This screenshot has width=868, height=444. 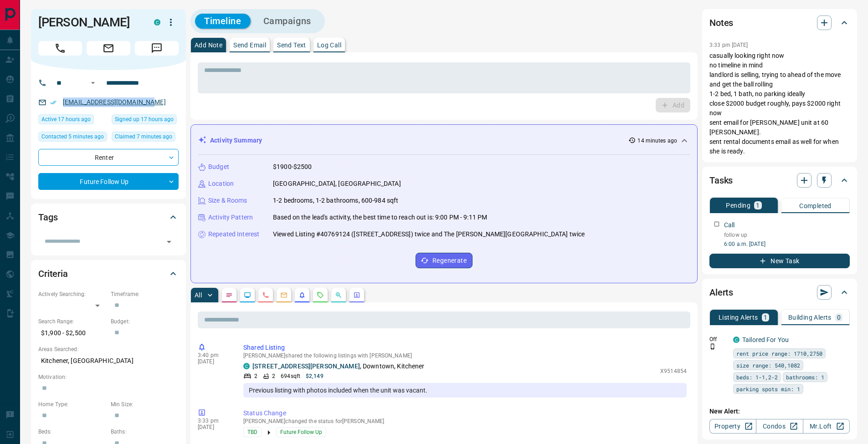 I want to click on span: Claimed 7 minutes ago, so click(x=144, y=137).